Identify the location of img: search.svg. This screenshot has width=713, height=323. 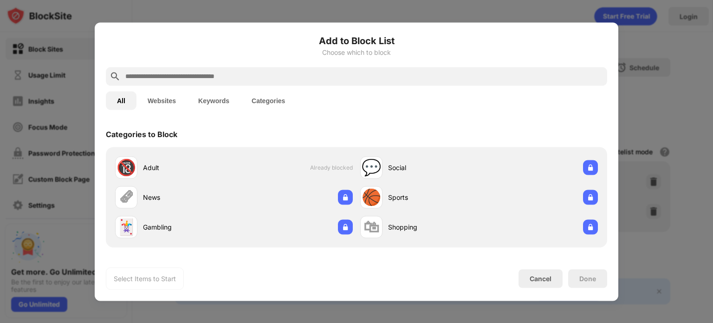
(115, 76).